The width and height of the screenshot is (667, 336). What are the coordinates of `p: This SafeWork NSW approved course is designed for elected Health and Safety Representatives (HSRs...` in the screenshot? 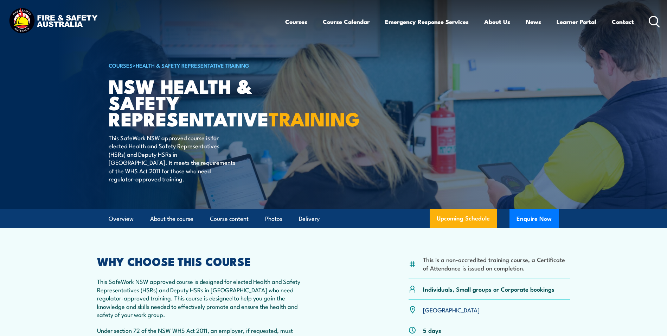 It's located at (200, 297).